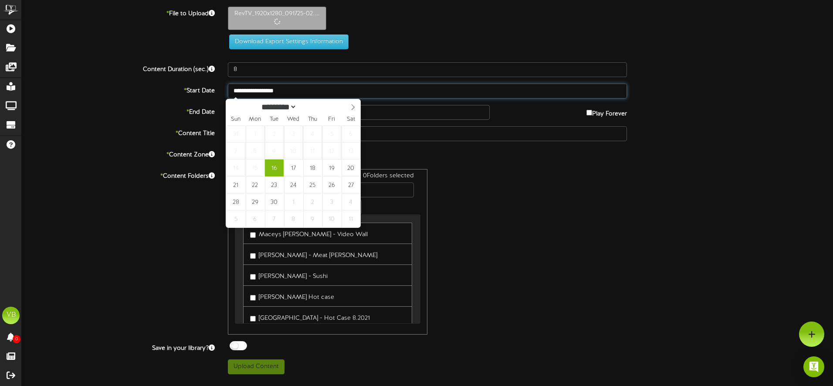 Image resolution: width=833 pixels, height=386 pixels. Describe the element at coordinates (236, 168) in the screenshot. I see `span: September 14, 2025` at that location.